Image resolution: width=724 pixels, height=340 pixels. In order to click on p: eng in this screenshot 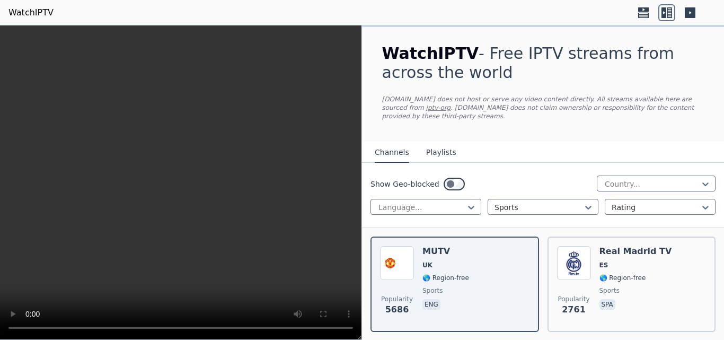, I will do `click(432, 304)`.